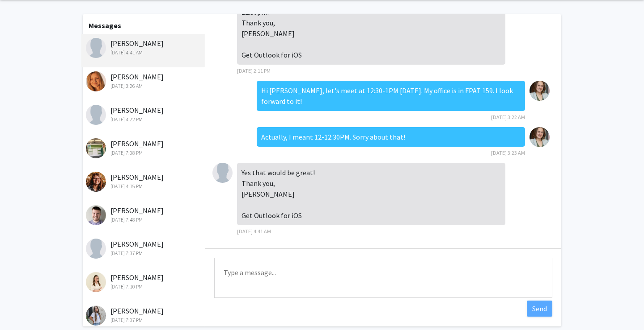 The width and height of the screenshot is (644, 330). Describe the element at coordinates (96, 215) in the screenshot. I see `img: Isaac Dodson` at that location.